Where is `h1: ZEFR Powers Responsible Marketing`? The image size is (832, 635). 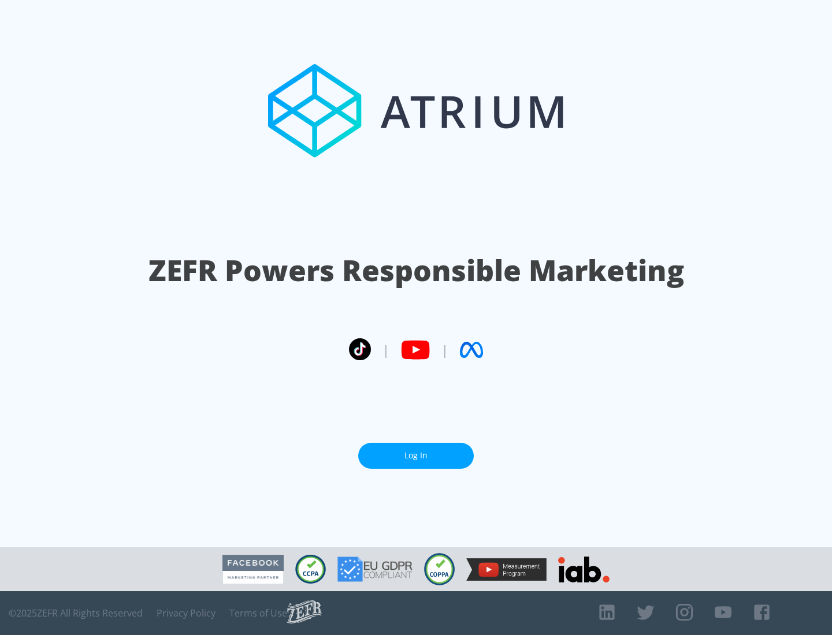 h1: ZEFR Powers Responsible Marketing is located at coordinates (416, 270).